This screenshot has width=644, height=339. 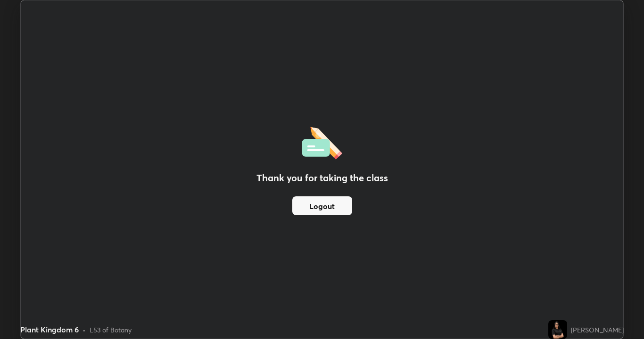 I want to click on img: offlineFeedback.1438e8b3.svg, so click(x=322, y=142).